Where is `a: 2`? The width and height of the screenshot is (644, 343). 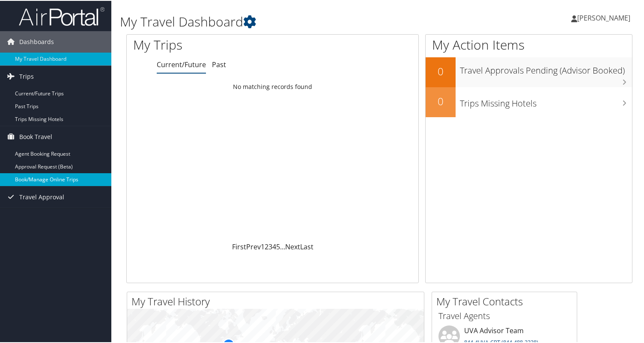
a: 2 is located at coordinates (266, 246).